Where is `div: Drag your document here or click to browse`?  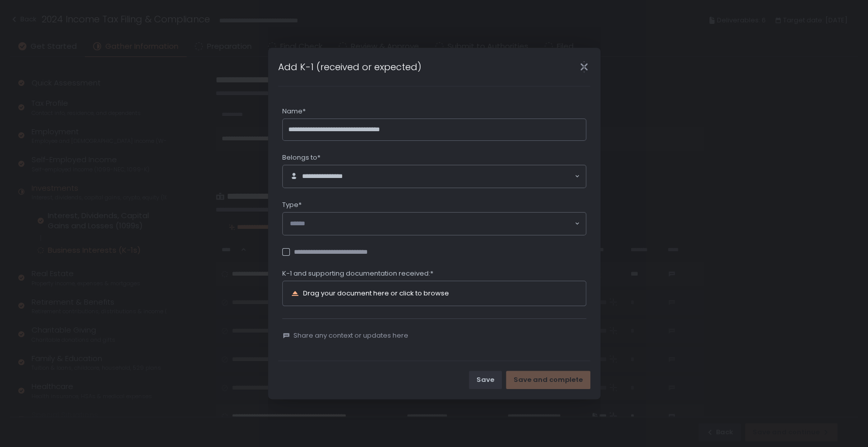 div: Drag your document here or click to browse is located at coordinates (376, 293).